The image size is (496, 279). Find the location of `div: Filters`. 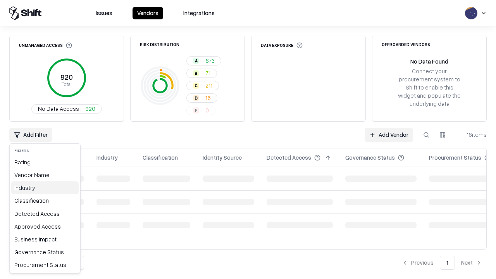

div: Filters is located at coordinates (45, 150).